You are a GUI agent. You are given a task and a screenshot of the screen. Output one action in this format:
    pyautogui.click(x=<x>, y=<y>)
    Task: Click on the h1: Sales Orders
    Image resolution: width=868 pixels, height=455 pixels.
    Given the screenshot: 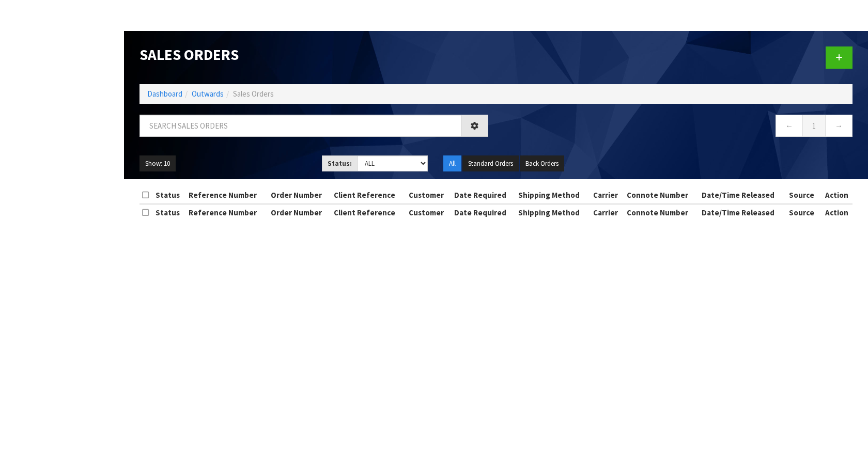 What is the action you would take?
    pyautogui.click(x=313, y=55)
    